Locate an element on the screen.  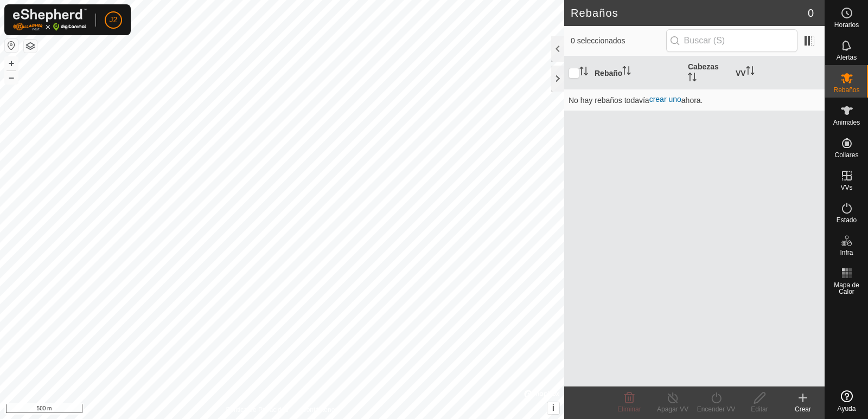
font: VVs is located at coordinates (846, 187).